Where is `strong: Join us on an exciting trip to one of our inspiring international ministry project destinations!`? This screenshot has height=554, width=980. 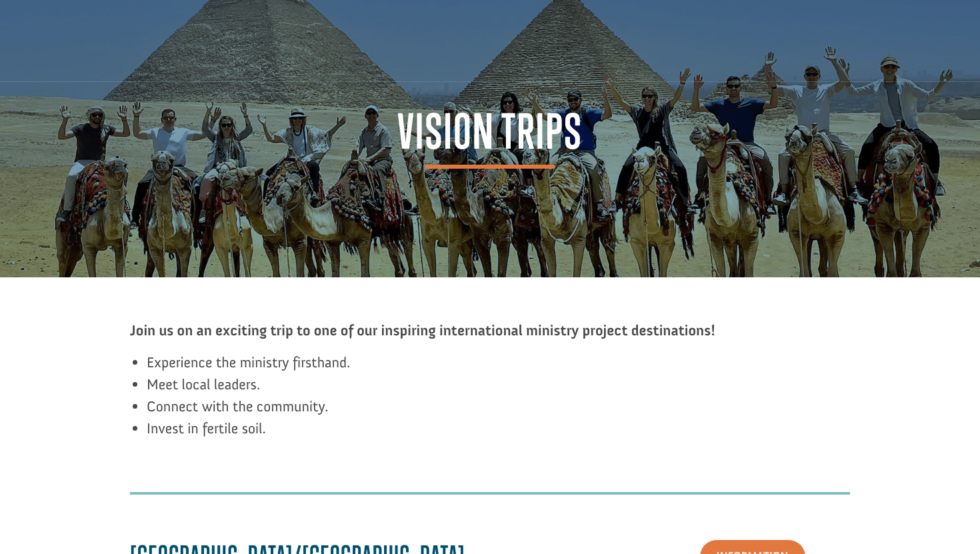 strong: Join us on an exciting trip to one of our inspiring international ministry project destinations! is located at coordinates (423, 330).